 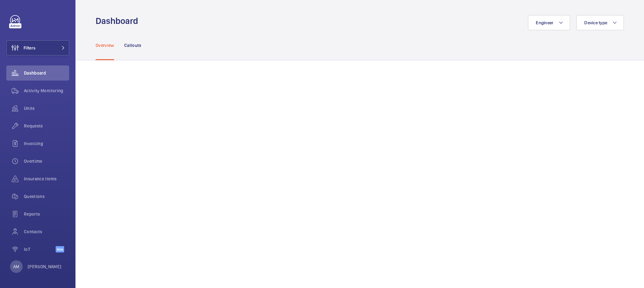 I want to click on span: Activity Monitoring, so click(x=46, y=90).